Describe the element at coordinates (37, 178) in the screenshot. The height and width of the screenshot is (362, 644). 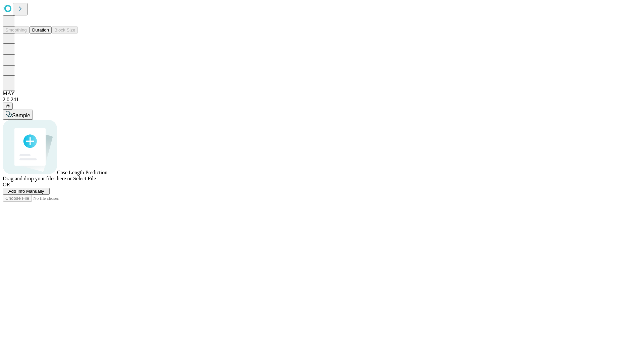
I see `span: Drag and drop your files here or` at that location.